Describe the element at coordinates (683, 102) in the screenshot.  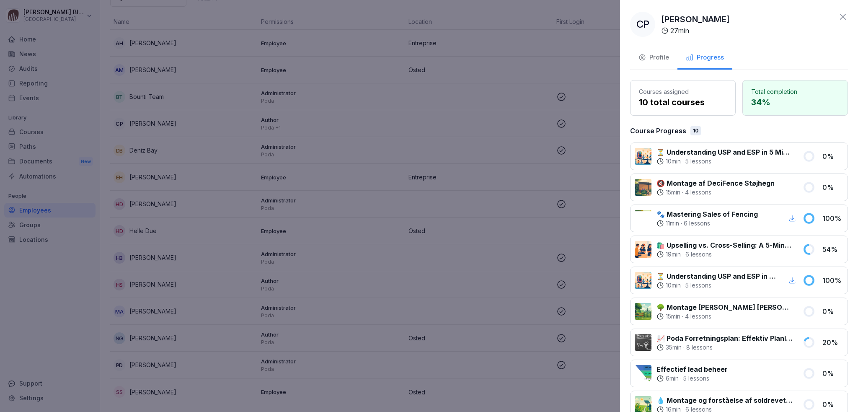
I see `p: 10 total courses` at that location.